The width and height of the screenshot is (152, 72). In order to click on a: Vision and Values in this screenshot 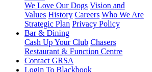, I will do `click(74, 10)`.